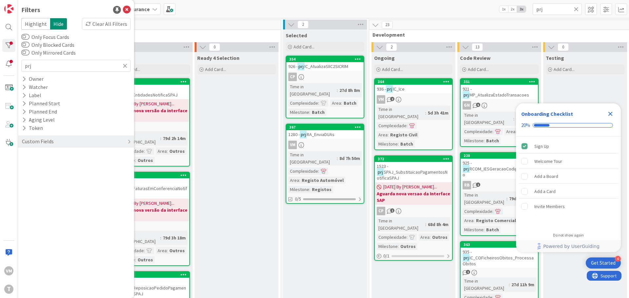  I want to click on div: 354, so click(325, 59).